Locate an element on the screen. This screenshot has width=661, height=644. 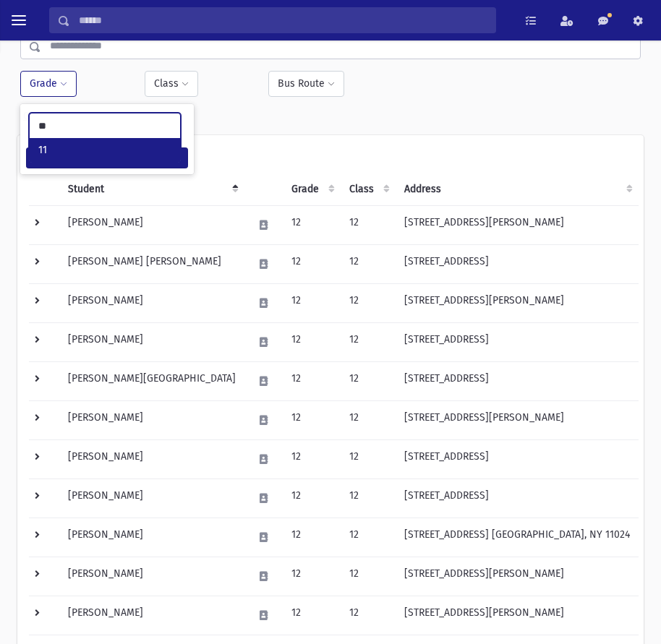
button: Grade is located at coordinates (48, 84).